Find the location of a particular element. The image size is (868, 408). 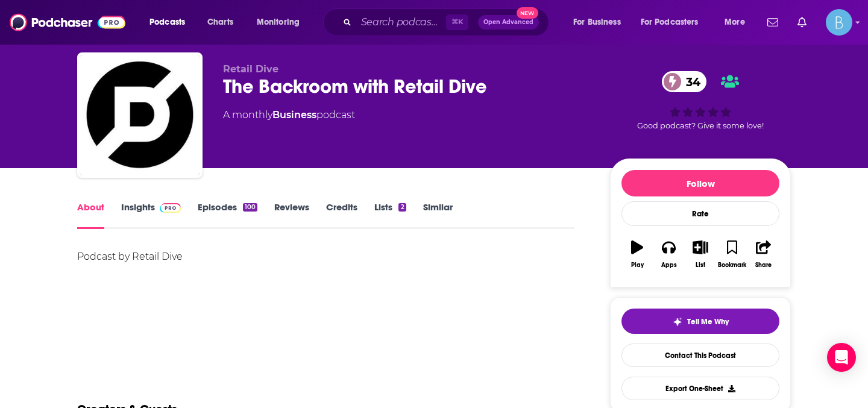

button: tell me why sparkleTell Me Why is located at coordinates (700, 322).